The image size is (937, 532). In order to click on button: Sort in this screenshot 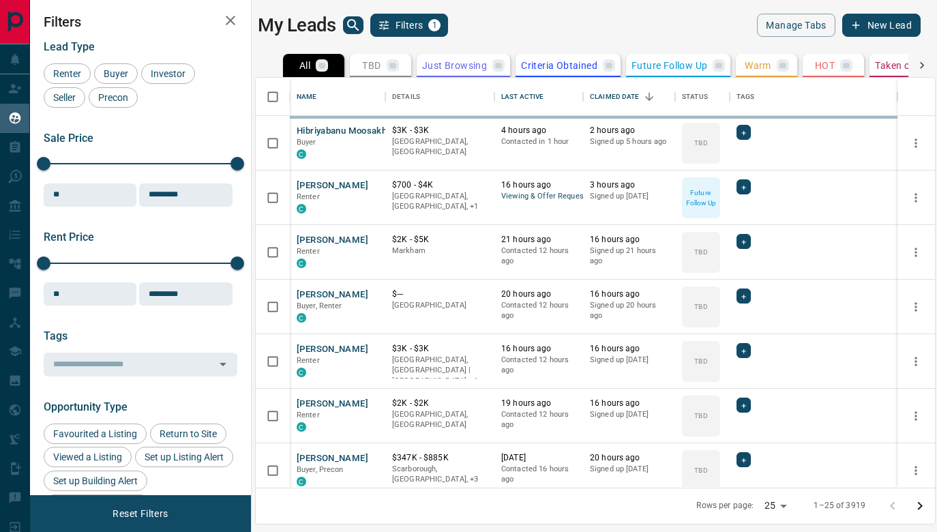, I will do `click(649, 97)`.